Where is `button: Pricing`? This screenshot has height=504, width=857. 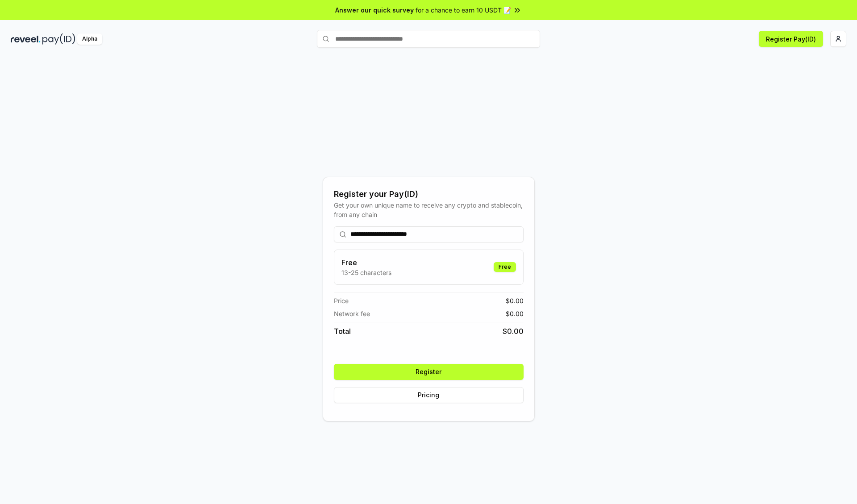 button: Pricing is located at coordinates (429, 396).